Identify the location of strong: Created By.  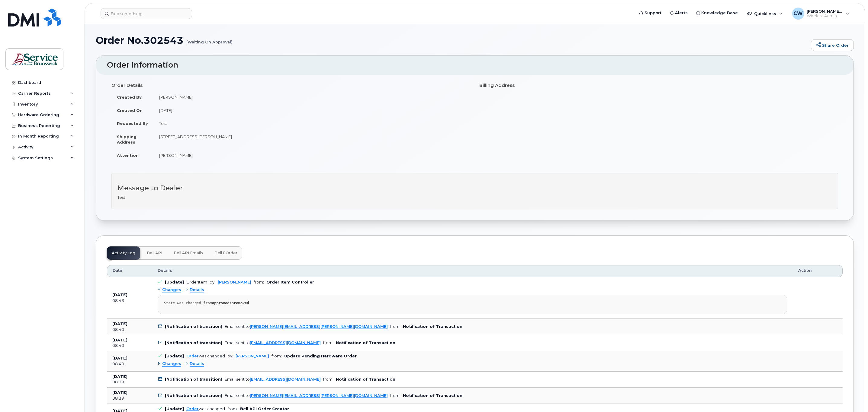
(129, 97).